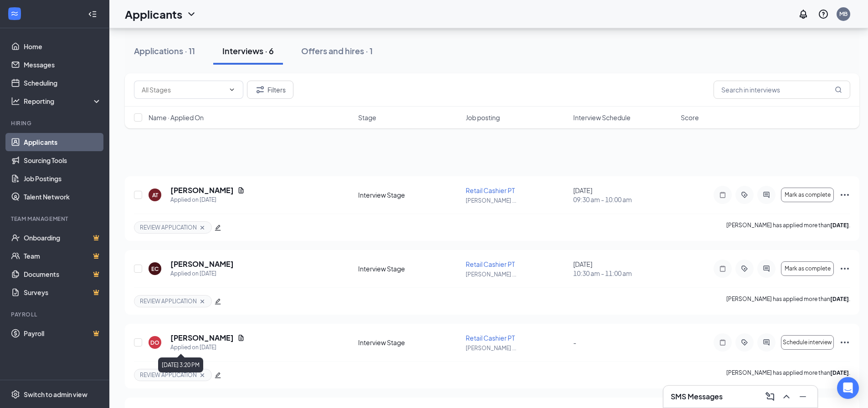  I want to click on span: Name · Applied On, so click(176, 117).